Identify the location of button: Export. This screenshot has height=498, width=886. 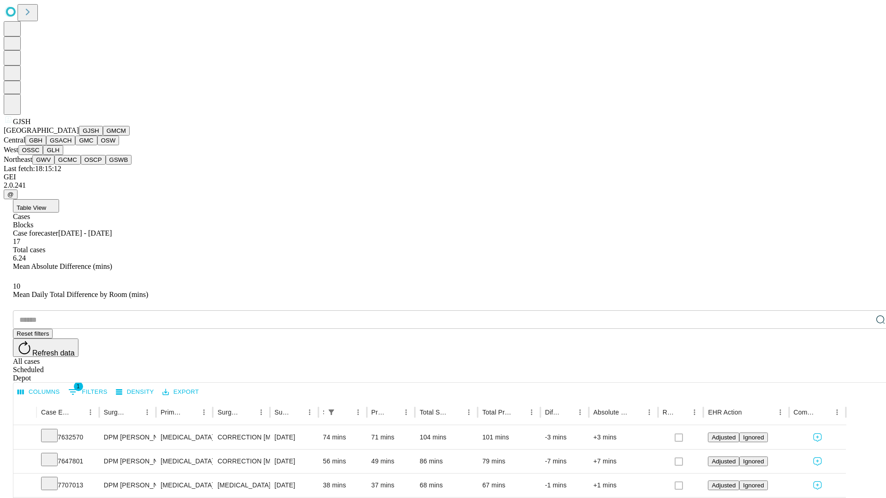
(180, 392).